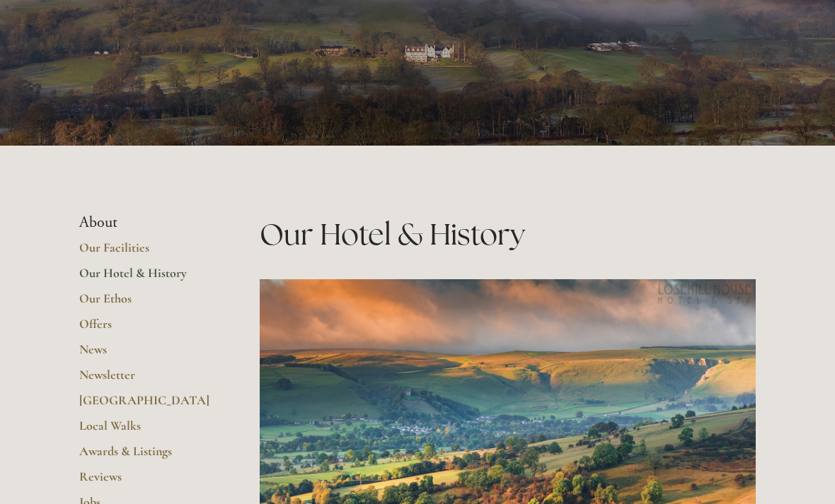 The height and width of the screenshot is (504, 835). I want to click on li: About, so click(146, 222).